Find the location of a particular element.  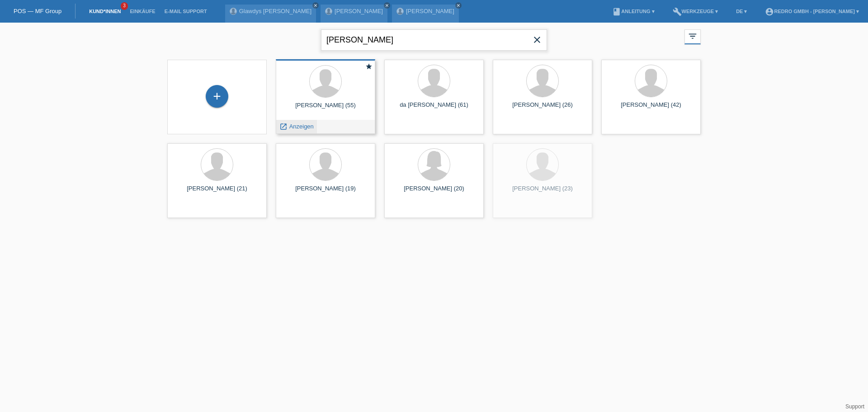

a: DE ▾ is located at coordinates (742, 12).